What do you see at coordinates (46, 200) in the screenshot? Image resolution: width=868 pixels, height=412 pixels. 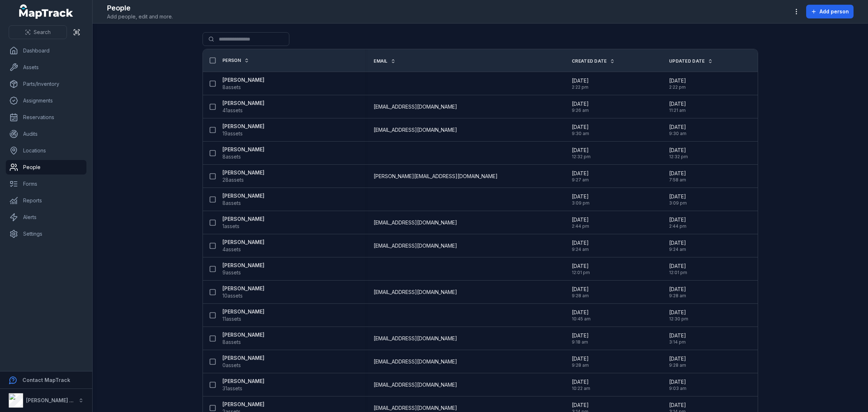 I see `a: Reports` at bounding box center [46, 200].